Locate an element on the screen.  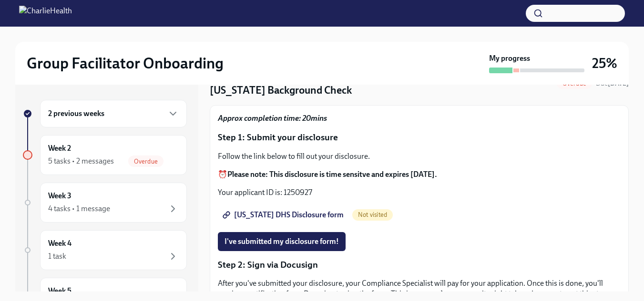
img: CharlieHealth is located at coordinates (45, 13).